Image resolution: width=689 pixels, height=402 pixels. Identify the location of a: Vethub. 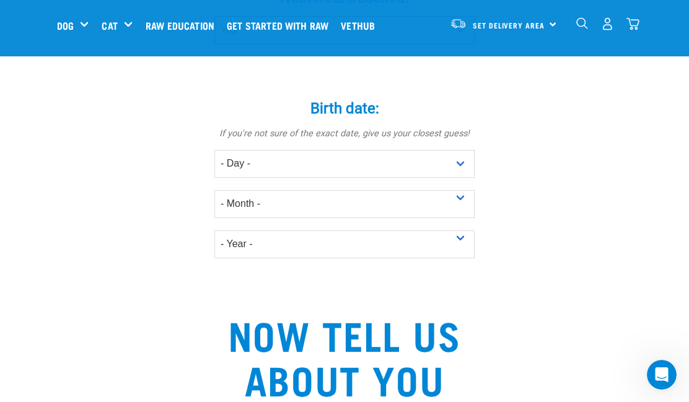
(361, 25).